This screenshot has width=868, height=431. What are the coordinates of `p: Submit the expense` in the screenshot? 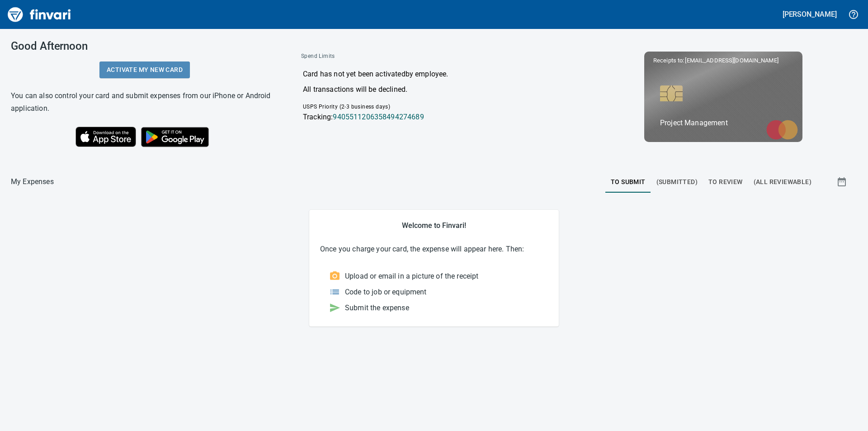 It's located at (377, 308).